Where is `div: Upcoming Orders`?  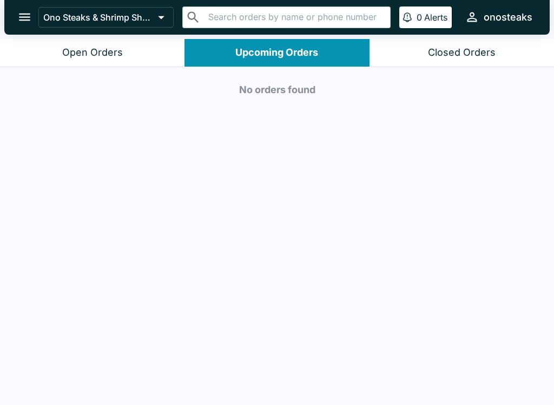
div: Upcoming Orders is located at coordinates (277, 53).